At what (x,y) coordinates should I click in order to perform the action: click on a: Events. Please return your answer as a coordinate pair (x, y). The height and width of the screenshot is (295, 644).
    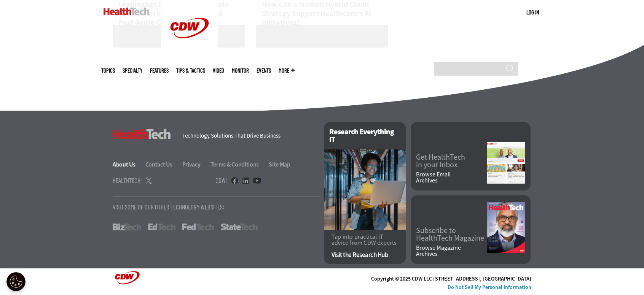
    Looking at the image, I should click on (264, 70).